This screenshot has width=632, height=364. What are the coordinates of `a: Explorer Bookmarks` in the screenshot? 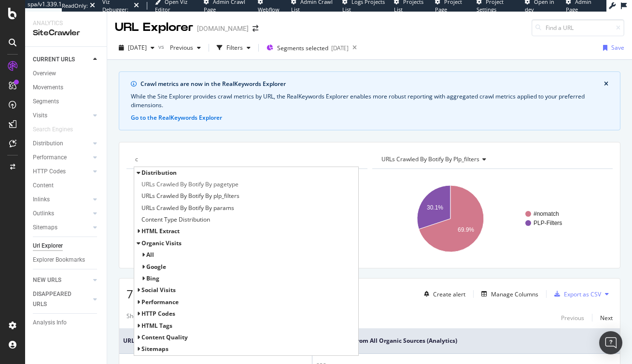 It's located at (66, 260).